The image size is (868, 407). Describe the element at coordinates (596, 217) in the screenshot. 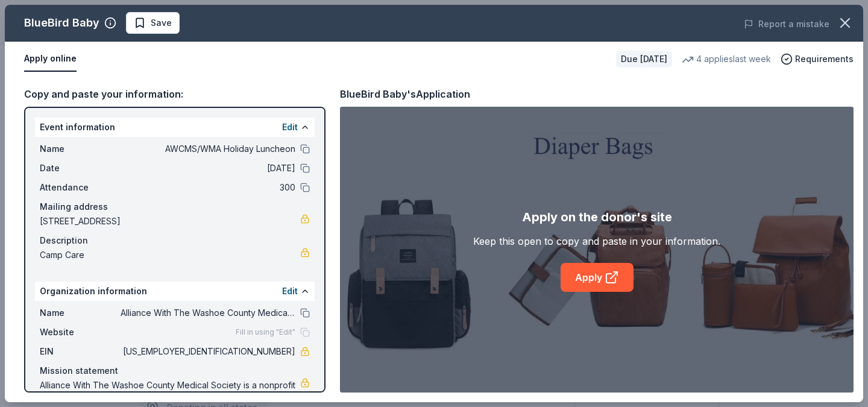

I see `div: Apply on the donor's site` at that location.